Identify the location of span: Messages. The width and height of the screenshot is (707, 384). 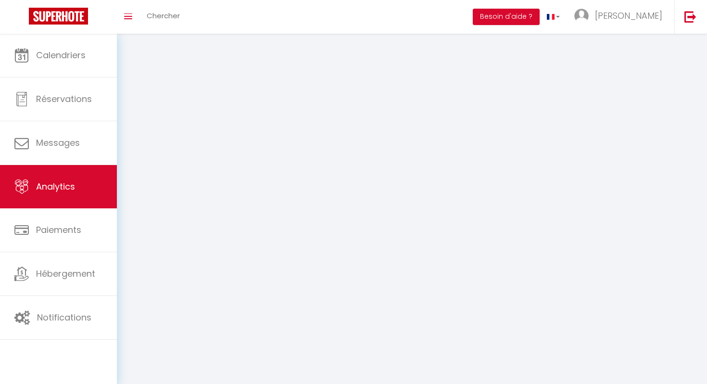
(58, 142).